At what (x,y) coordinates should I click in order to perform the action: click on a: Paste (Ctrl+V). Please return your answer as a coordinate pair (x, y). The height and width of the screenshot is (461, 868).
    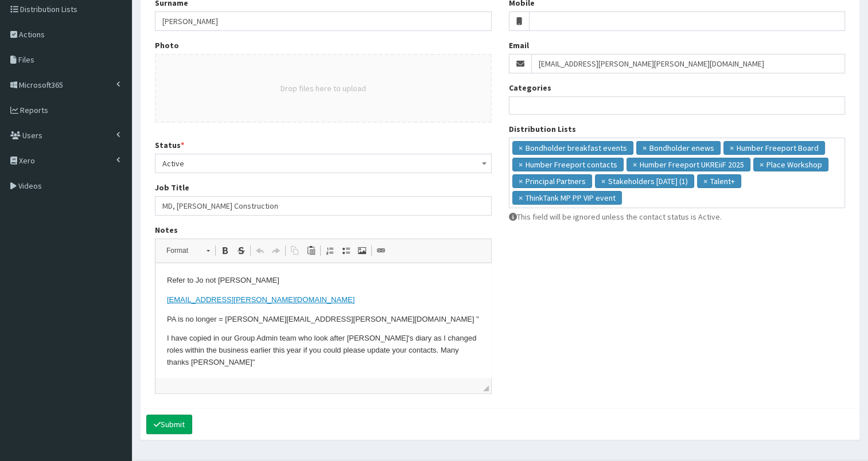
    Looking at the image, I should click on (311, 251).